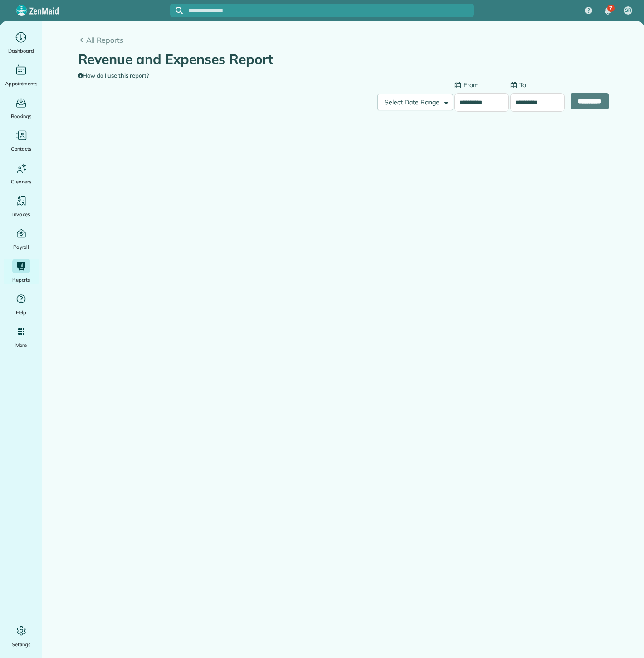 The image size is (644, 658). What do you see at coordinates (466, 85) in the screenshot?
I see `label: From` at bounding box center [466, 85].